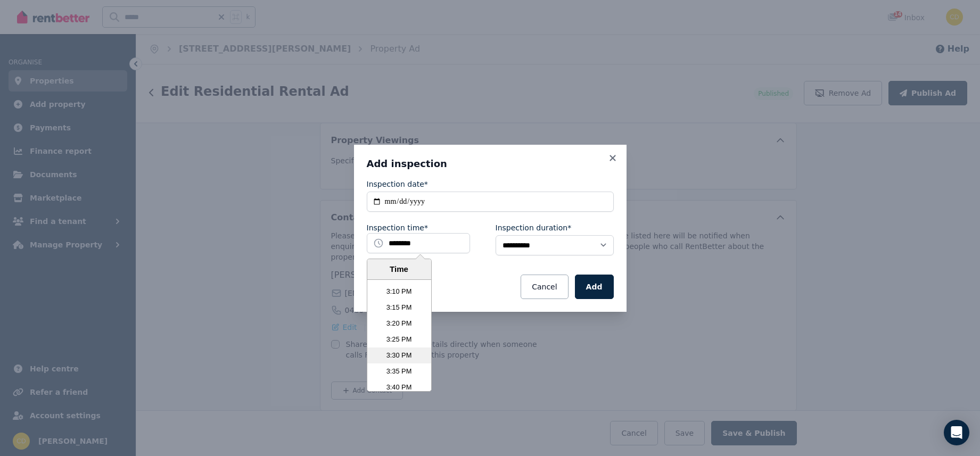 Image resolution: width=980 pixels, height=456 pixels. What do you see at coordinates (399, 335) in the screenshot?
I see `ul: Time` at bounding box center [399, 335].